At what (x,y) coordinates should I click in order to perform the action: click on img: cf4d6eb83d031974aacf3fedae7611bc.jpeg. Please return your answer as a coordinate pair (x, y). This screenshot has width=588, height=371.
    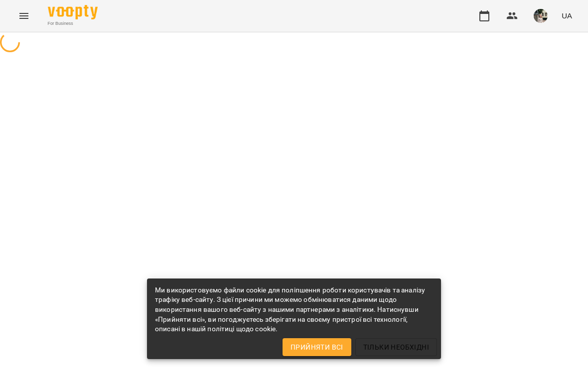
    Looking at the image, I should click on (541, 16).